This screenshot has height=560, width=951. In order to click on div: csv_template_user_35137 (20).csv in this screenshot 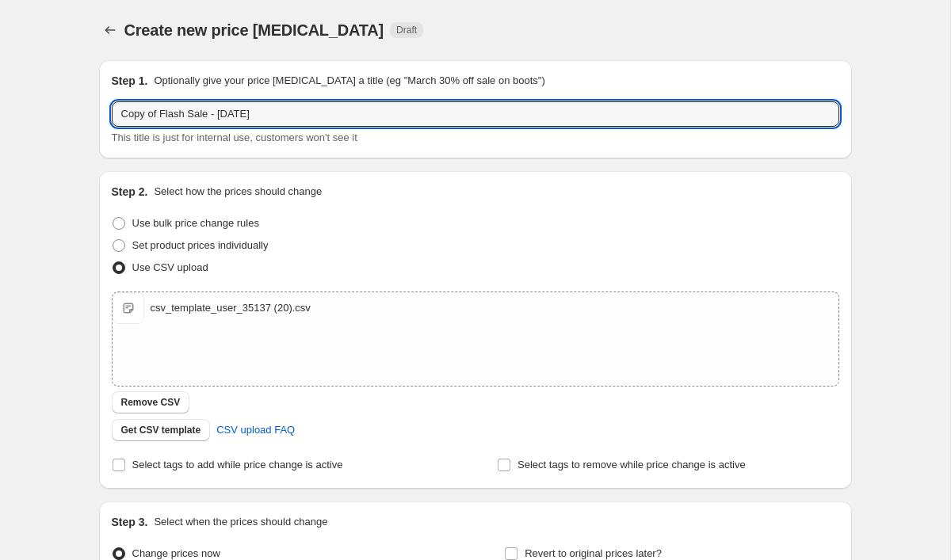, I will do `click(230, 308)`.